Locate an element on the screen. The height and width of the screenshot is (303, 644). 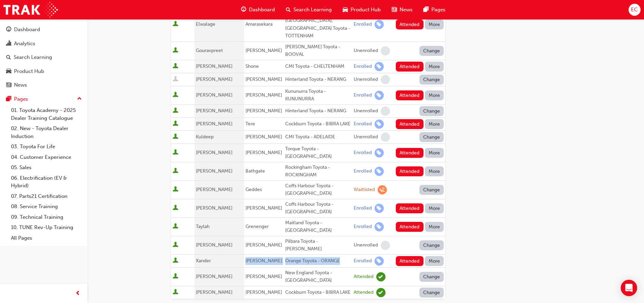
button: Pages is located at coordinates (44, 99).